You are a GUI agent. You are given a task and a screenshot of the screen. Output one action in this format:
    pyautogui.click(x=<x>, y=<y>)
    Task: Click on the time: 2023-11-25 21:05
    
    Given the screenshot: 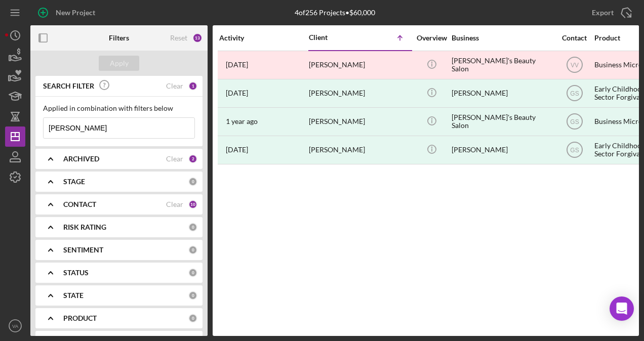 What is the action you would take?
    pyautogui.click(x=237, y=150)
    